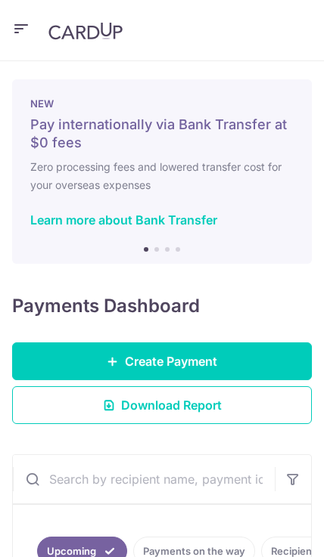 The width and height of the screenshot is (324, 557). I want to click on a: Create Payment, so click(162, 361).